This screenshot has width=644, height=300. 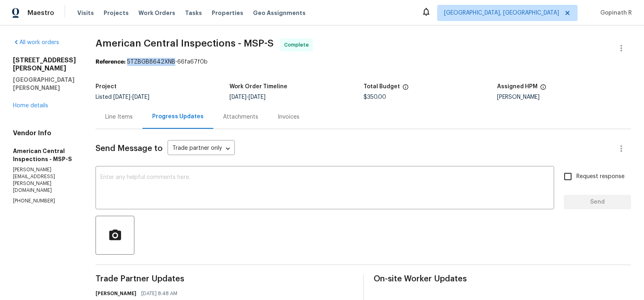 What do you see at coordinates (503, 279) in the screenshot?
I see `span: On-site Worker Updates` at bounding box center [503, 279].